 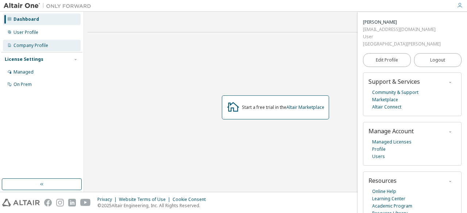 What do you see at coordinates (49, 6) in the screenshot?
I see `img: Altair One` at bounding box center [49, 6].